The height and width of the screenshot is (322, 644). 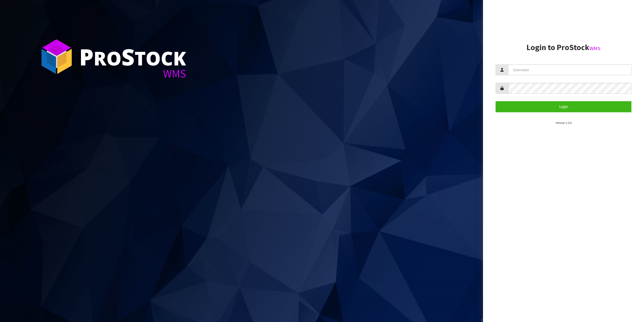 What do you see at coordinates (570, 70) in the screenshot?
I see `input: Username` at bounding box center [570, 70].